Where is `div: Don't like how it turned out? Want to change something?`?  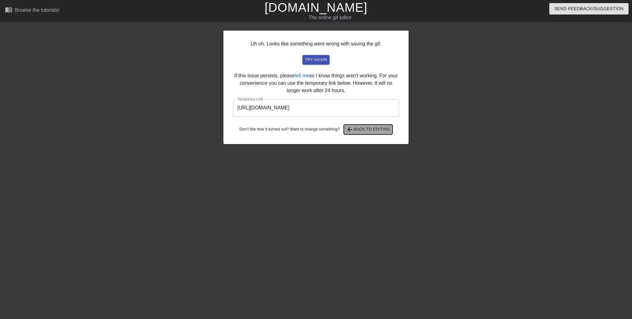
div: Don't like how it turned out? Want to change something? is located at coordinates (316, 129).